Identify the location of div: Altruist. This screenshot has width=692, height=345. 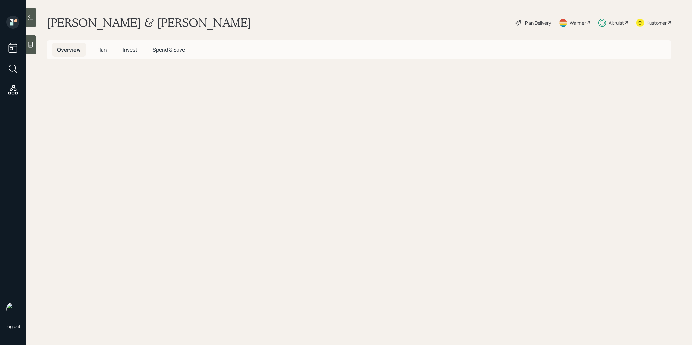
(617, 23).